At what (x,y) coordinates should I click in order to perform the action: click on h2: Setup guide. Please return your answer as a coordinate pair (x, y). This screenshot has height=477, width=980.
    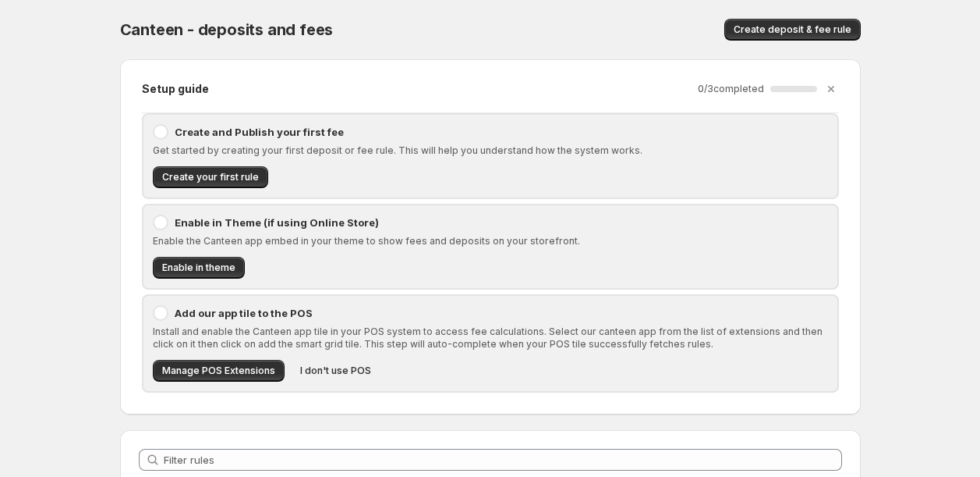
    Looking at the image, I should click on (176, 89).